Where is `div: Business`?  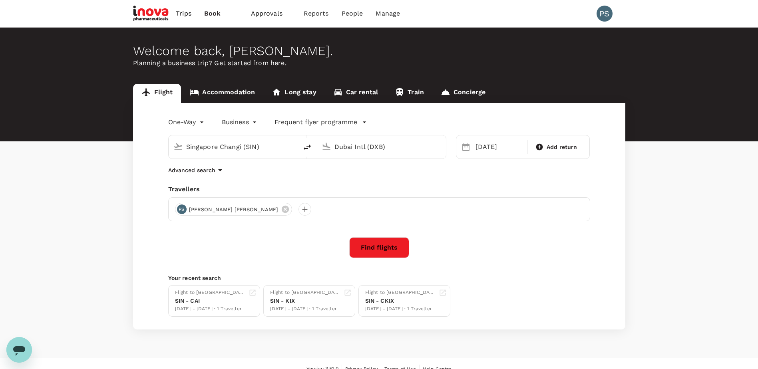
div: Business is located at coordinates (240, 122).